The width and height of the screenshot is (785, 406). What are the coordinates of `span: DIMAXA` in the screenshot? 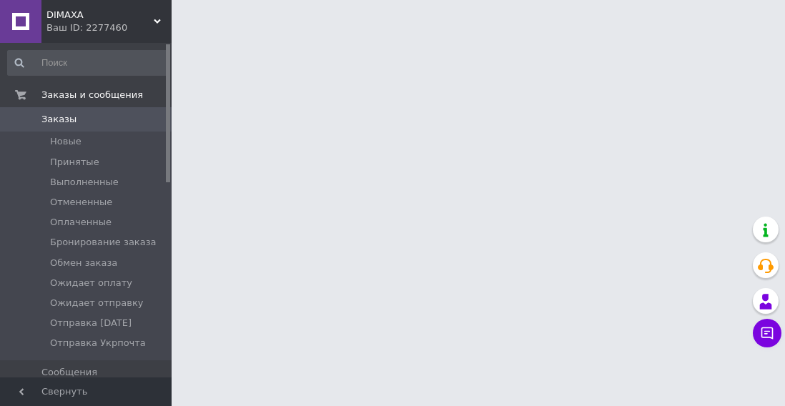 It's located at (100, 15).